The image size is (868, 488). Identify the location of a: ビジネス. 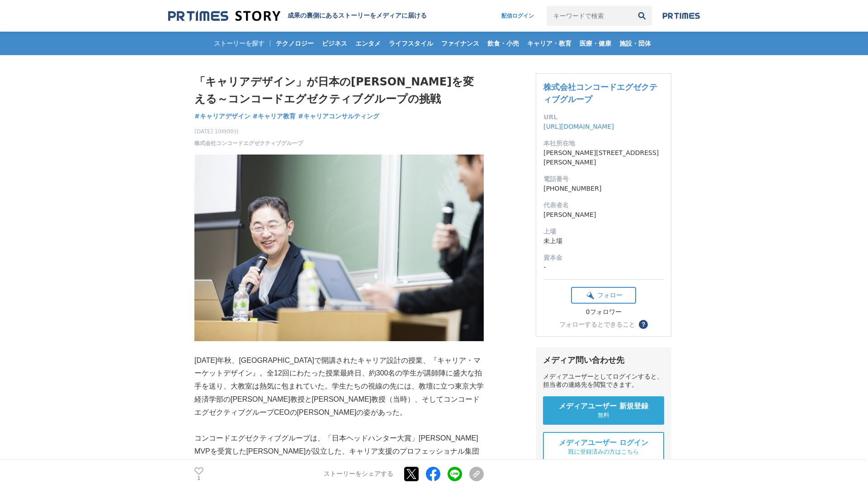
(334, 43).